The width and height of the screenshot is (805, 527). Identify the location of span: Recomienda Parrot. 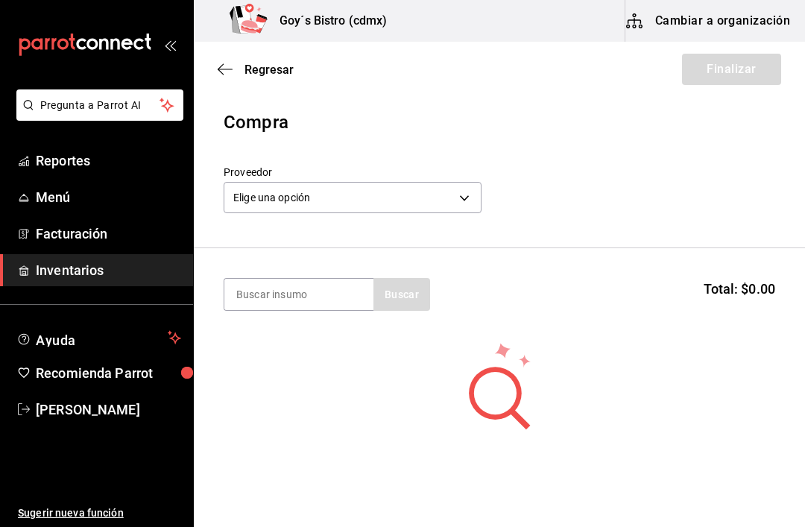
(108, 373).